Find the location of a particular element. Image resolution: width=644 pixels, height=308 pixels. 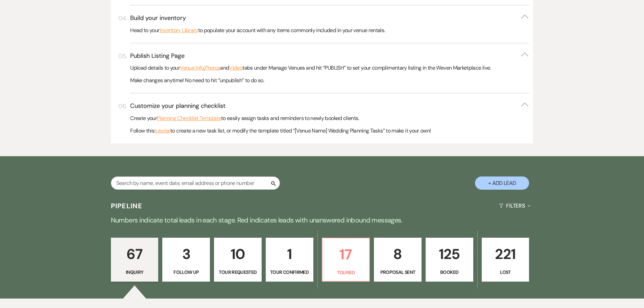

a: 125Booked is located at coordinates (449, 260).